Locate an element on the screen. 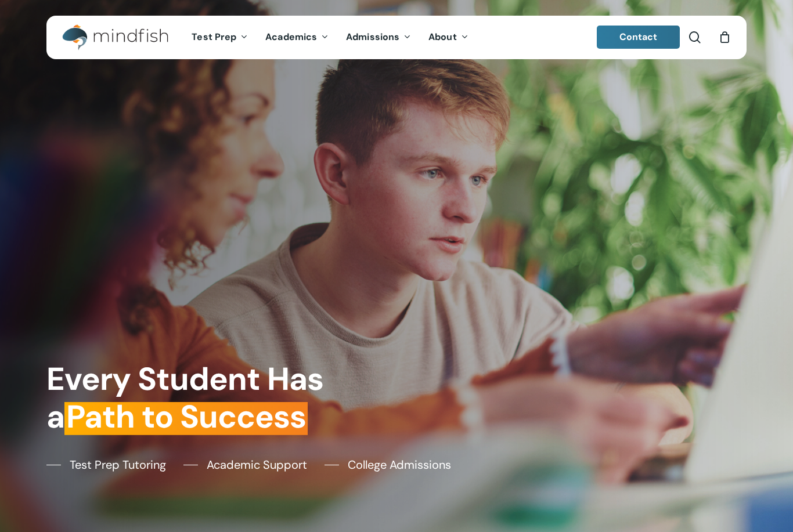 Image resolution: width=793 pixels, height=532 pixels. span: About is located at coordinates (442, 37).